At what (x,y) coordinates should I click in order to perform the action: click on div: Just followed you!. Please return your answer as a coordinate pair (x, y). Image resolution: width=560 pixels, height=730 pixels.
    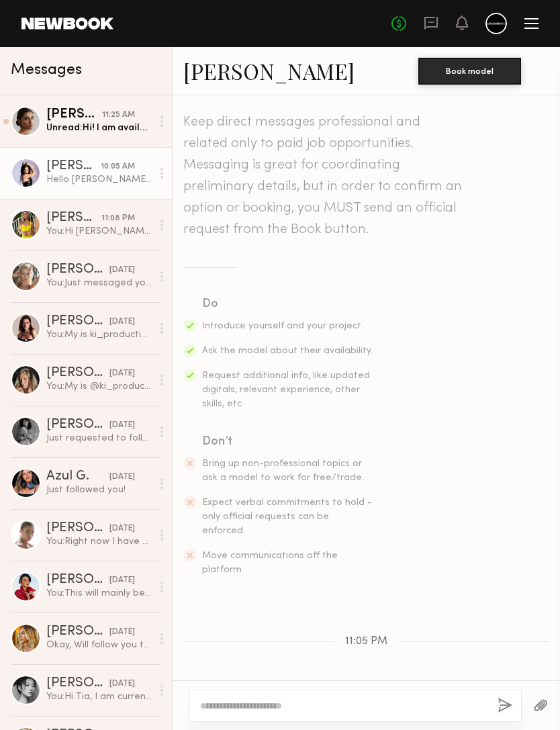
    Looking at the image, I should click on (99, 489).